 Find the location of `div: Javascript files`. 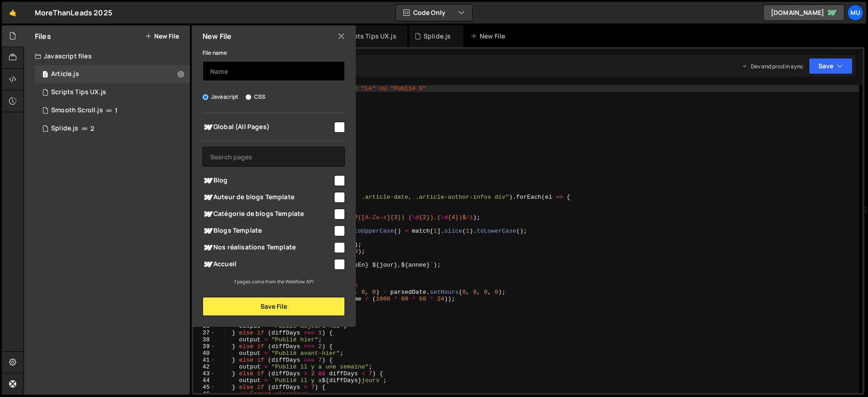

div: Javascript files is located at coordinates (107, 56).